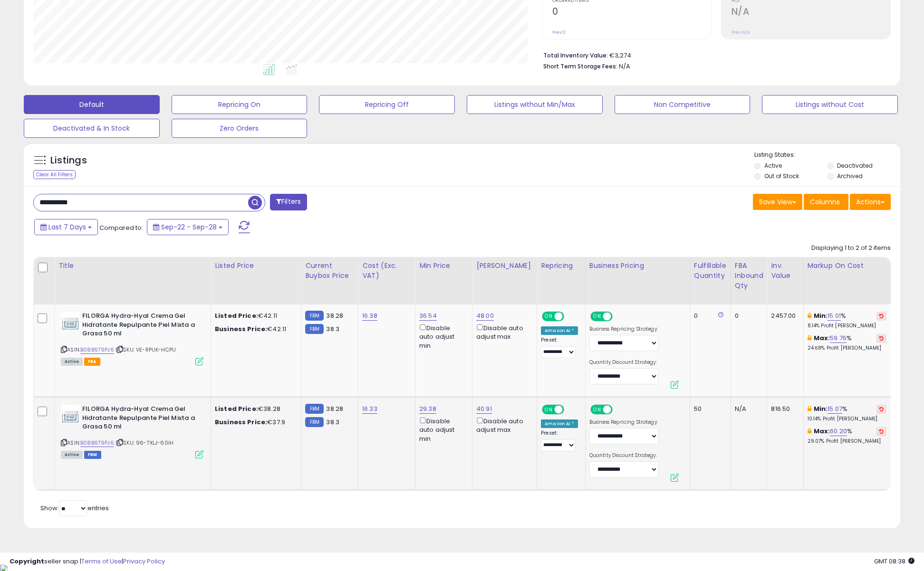 The height and width of the screenshot is (571, 924). Describe the element at coordinates (784, 316) in the screenshot. I see `div: 2457.00` at that location.